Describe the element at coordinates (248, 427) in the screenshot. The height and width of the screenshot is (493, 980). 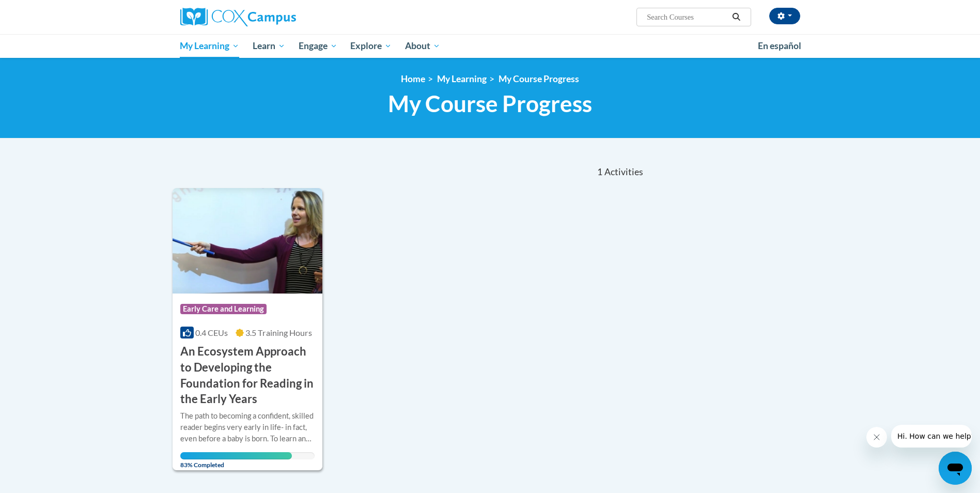
I see `div: The path to becoming a confident, skilled reader begins very early in life- in fact, even before ...` at that location.